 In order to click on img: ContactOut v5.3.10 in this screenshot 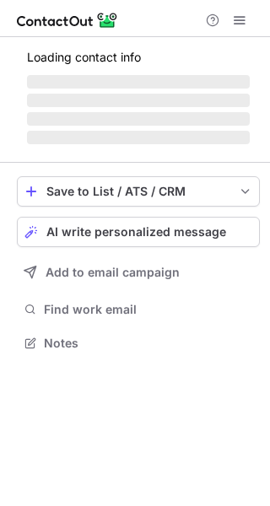, I will do `click(68, 20)`.